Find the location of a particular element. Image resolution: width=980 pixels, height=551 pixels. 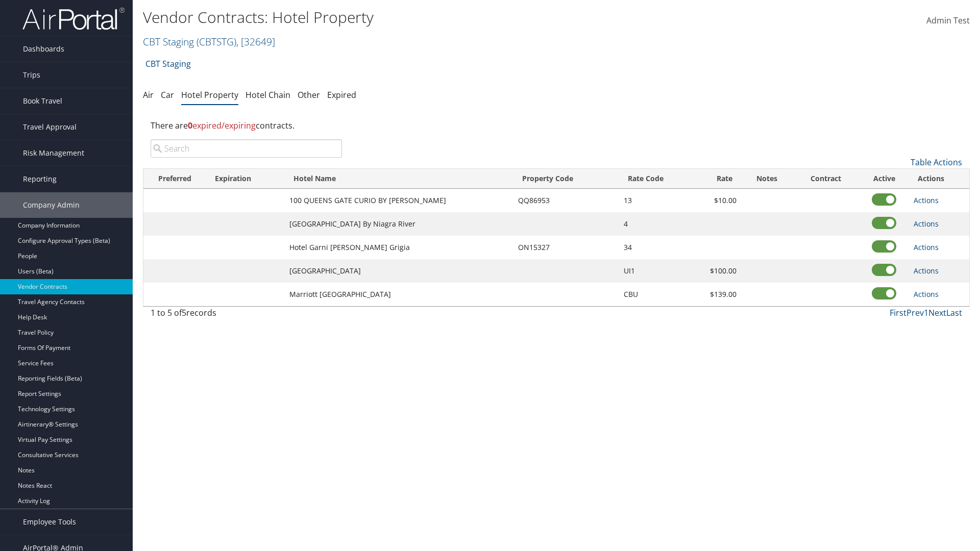

span: Admin Test is located at coordinates (948, 20).